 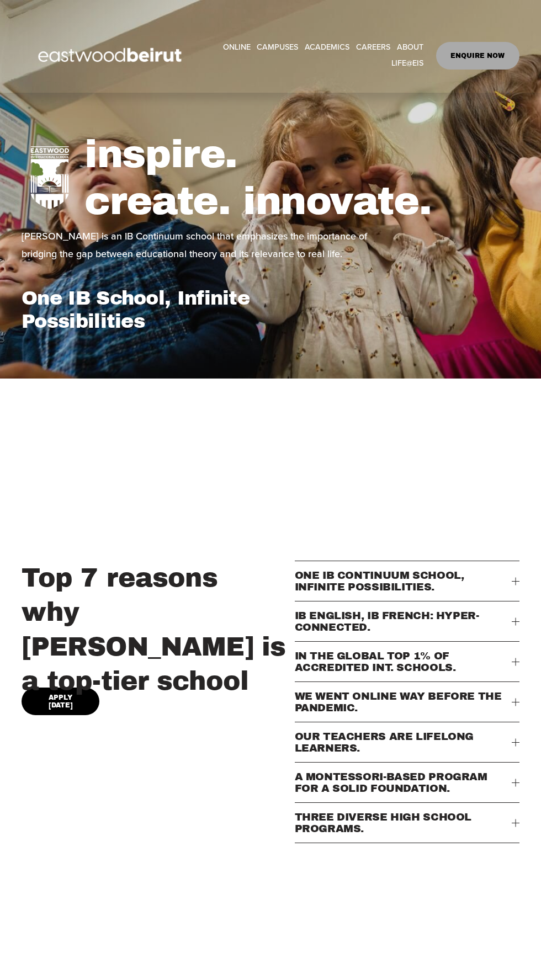 I want to click on span: ACADEMICS, so click(x=327, y=47).